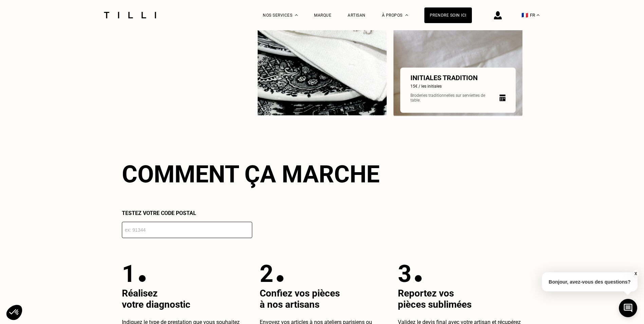  I want to click on p: Bonjour, avez-vous des questions?, so click(590, 282).